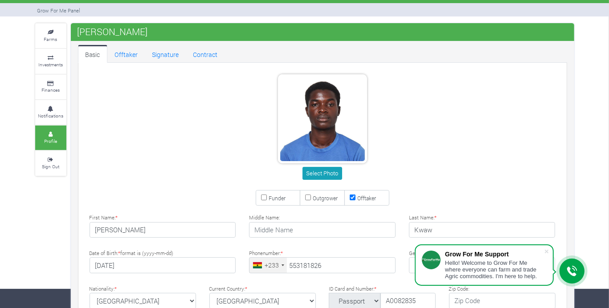 The width and height of the screenshot is (609, 308). What do you see at coordinates (266, 254) in the screenshot?
I see `label: Phonenumber:` at bounding box center [266, 254].